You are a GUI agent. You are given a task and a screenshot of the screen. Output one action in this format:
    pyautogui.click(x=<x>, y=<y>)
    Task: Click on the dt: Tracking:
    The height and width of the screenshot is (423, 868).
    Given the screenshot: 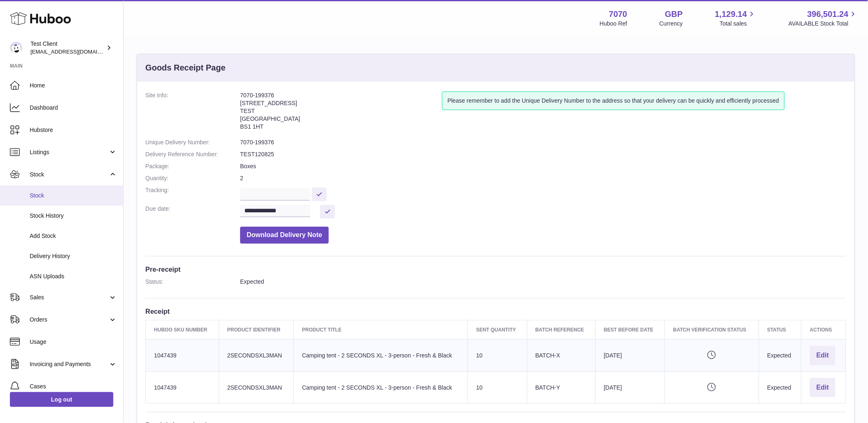 What is the action you would take?
    pyautogui.click(x=192, y=193)
    